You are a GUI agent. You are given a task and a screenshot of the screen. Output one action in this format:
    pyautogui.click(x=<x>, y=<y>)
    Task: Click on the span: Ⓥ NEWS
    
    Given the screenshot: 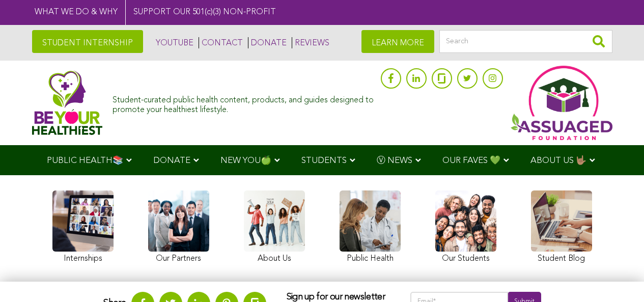 What is the action you would take?
    pyautogui.click(x=395, y=161)
    